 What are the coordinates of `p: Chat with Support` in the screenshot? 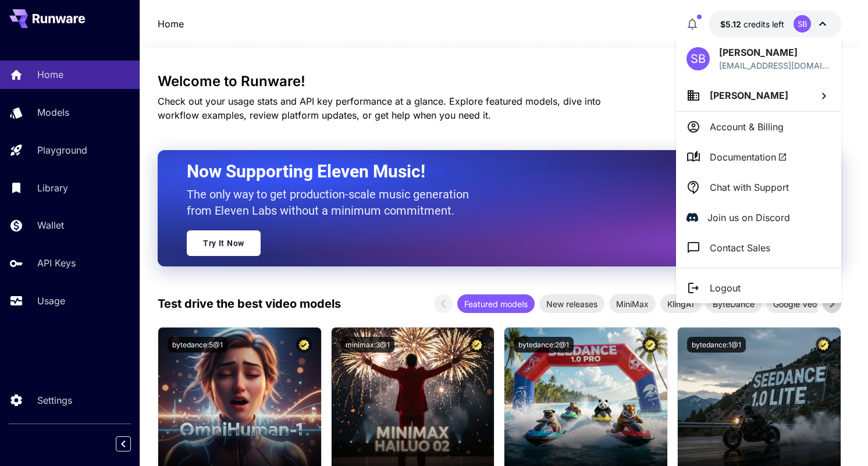 It's located at (749, 188).